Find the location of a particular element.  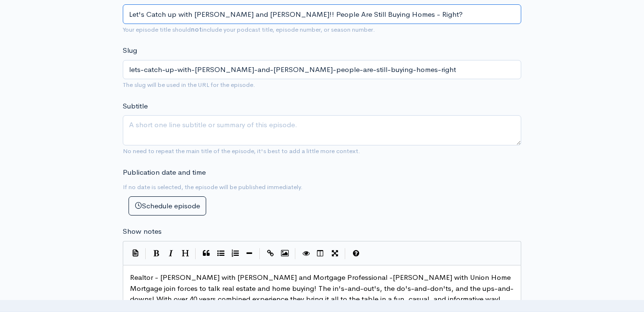

button: Quote is located at coordinates (206, 253).